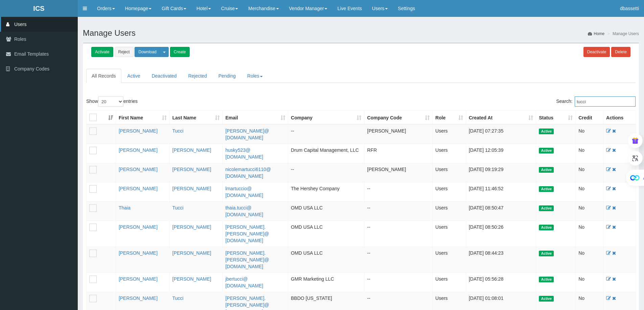 The width and height of the screenshot is (644, 310). I want to click on span: Roles, so click(20, 39).